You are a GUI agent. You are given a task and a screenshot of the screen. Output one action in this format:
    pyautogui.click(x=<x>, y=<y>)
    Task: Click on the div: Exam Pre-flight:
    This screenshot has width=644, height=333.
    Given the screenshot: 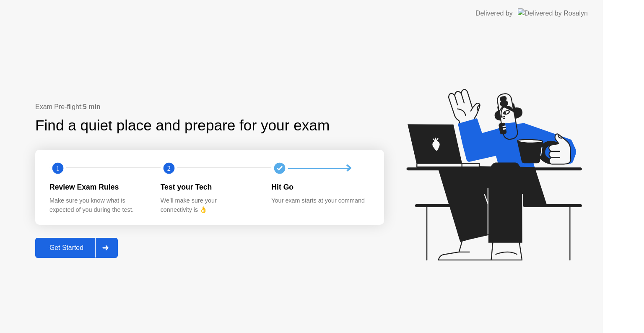 What is the action you would take?
    pyautogui.click(x=210, y=107)
    